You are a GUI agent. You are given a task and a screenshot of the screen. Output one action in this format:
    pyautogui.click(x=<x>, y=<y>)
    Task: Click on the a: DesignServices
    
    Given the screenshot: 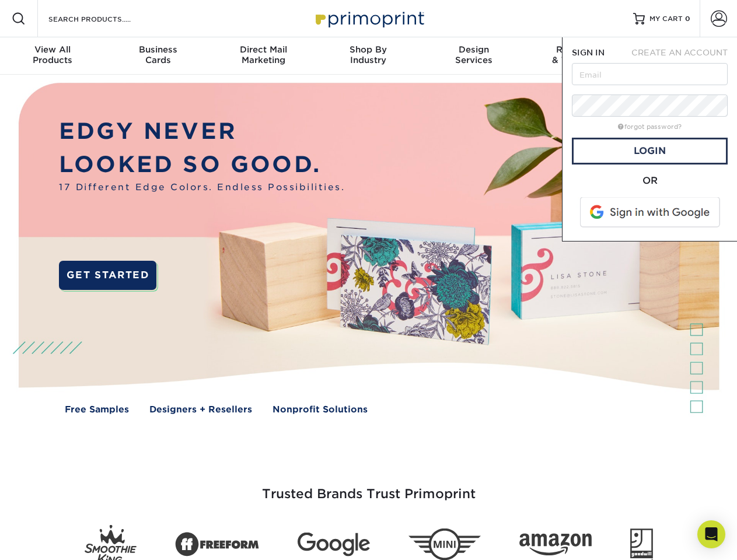 What is the action you would take?
    pyautogui.click(x=473, y=56)
    